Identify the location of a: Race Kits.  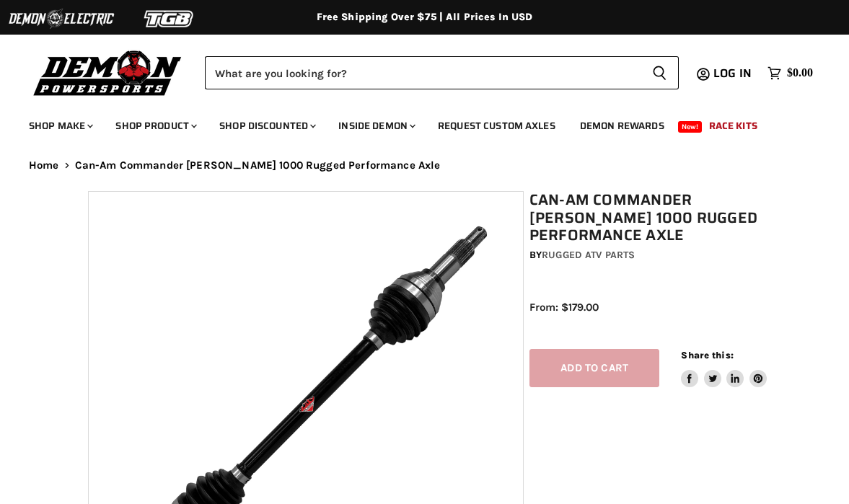
(733, 126).